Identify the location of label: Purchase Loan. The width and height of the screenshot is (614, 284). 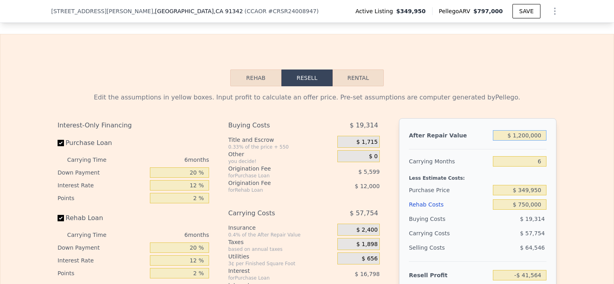
(102, 143).